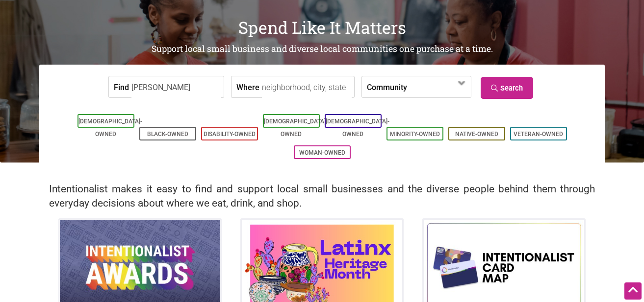 Image resolution: width=644 pixels, height=302 pixels. I want to click on div: Scroll Back to Top, so click(633, 291).